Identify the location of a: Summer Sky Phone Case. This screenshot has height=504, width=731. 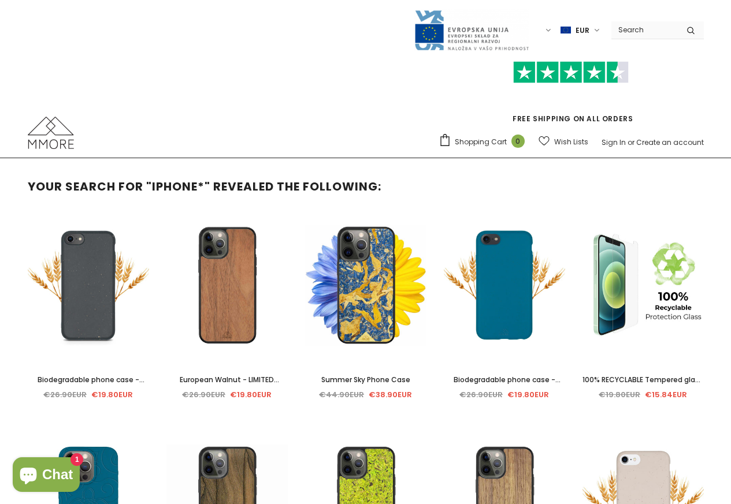
(366, 380).